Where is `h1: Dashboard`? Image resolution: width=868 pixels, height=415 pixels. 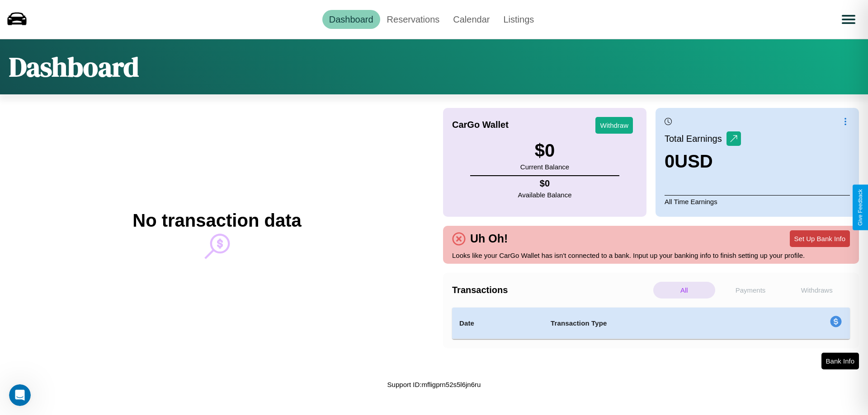
h1: Dashboard is located at coordinates (74, 67).